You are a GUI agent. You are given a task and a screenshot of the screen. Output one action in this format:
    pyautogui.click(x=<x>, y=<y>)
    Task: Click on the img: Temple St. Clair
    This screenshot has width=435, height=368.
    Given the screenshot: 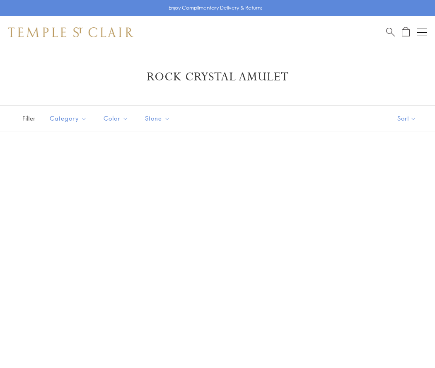 What is the action you would take?
    pyautogui.click(x=71, y=32)
    